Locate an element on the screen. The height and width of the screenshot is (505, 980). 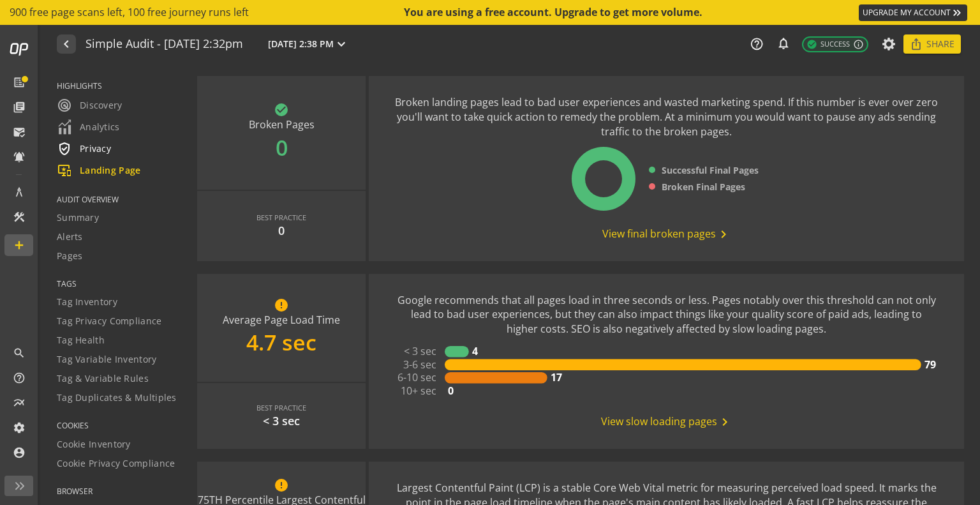
span: Cookie Privacy Compliance is located at coordinates (116, 464).